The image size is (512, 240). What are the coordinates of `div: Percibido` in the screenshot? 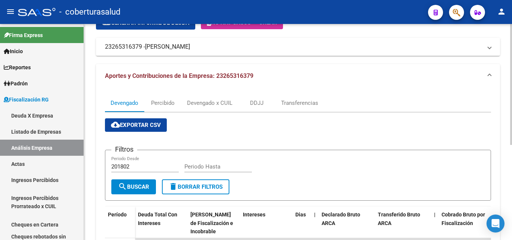 It's located at (163, 103).